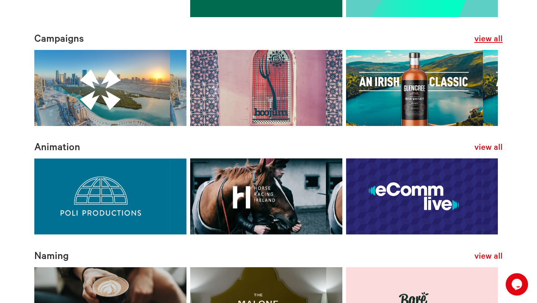 This screenshot has width=537, height=303. Describe the element at coordinates (268, 257) in the screenshot. I see `h2: Naming` at that location.